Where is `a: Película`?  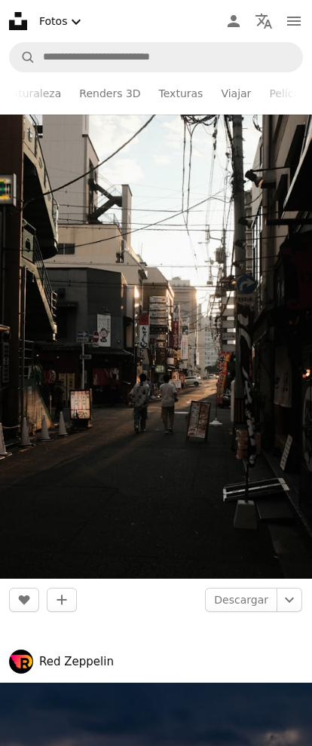
a: Película is located at coordinates (289, 93).